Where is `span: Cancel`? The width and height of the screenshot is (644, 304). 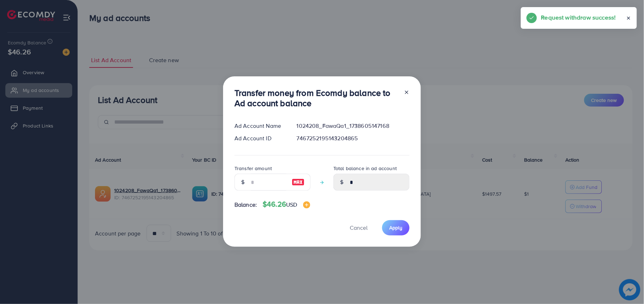 span: Cancel is located at coordinates (359, 228).